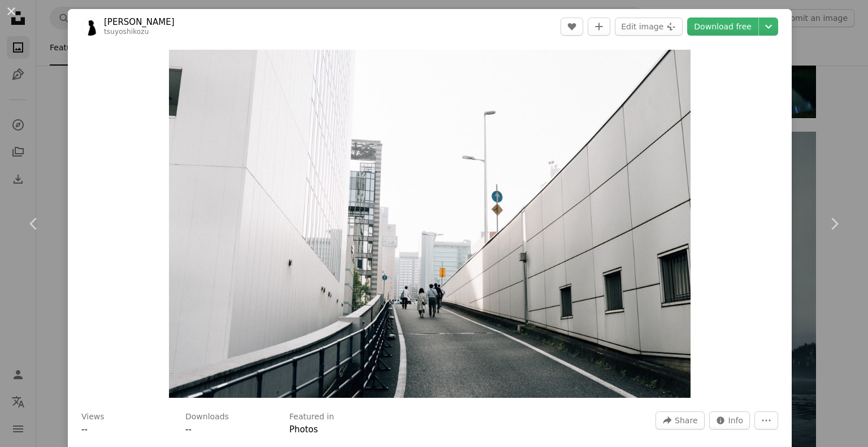 Image resolution: width=868 pixels, height=447 pixels. What do you see at coordinates (572, 27) in the screenshot?
I see `button: Like` at bounding box center [572, 27].